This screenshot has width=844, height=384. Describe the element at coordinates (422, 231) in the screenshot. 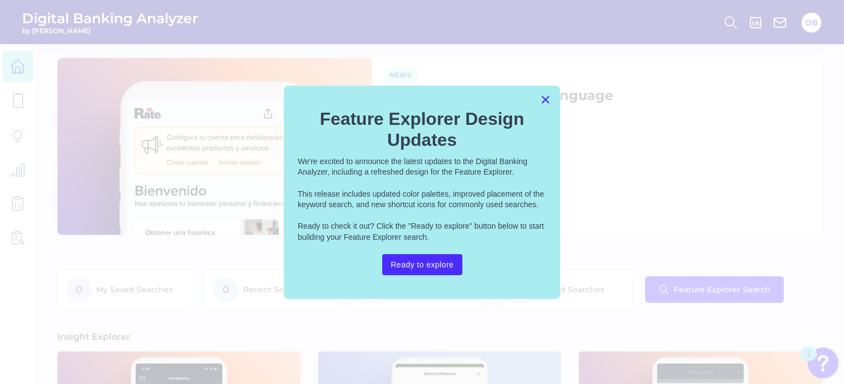

I see `p: Ready to check it out? Click the "Ready to explore" button below to start building your Feature E...` at that location.